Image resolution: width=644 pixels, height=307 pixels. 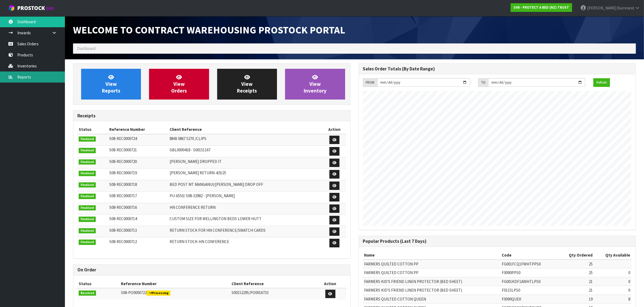 I want to click on span: GBL0000418 - S00151167, so click(x=190, y=150).